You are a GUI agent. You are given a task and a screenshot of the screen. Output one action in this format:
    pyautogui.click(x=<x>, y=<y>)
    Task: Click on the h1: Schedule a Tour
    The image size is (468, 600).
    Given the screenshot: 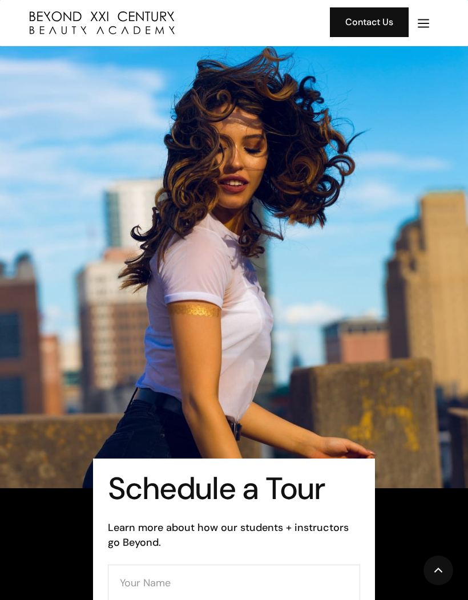 What is the action you would take?
    pyautogui.click(x=234, y=489)
    